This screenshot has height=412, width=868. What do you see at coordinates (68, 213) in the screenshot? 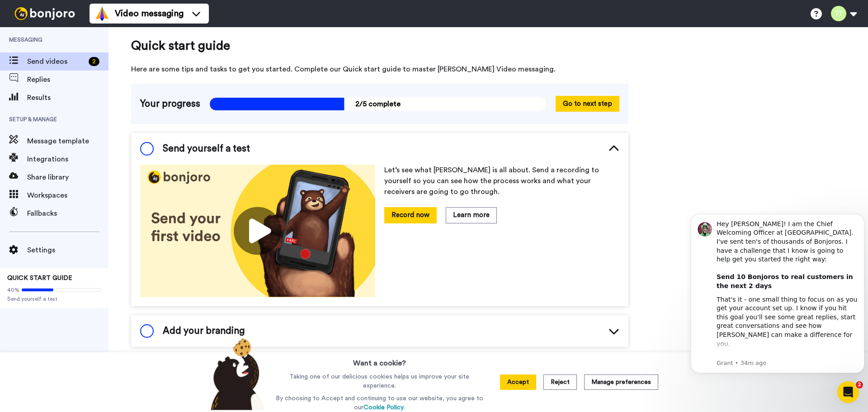
I see `span: Fallbacks` at bounding box center [68, 213].